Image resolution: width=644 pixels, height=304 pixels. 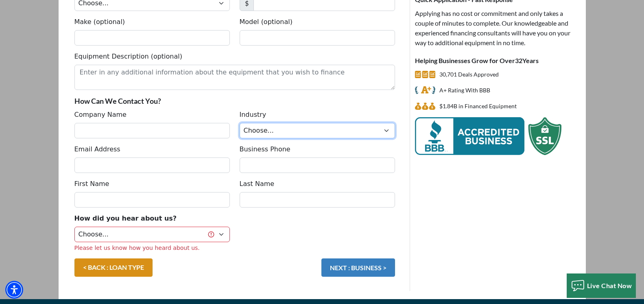 I want to click on label: Email Address, so click(x=97, y=149).